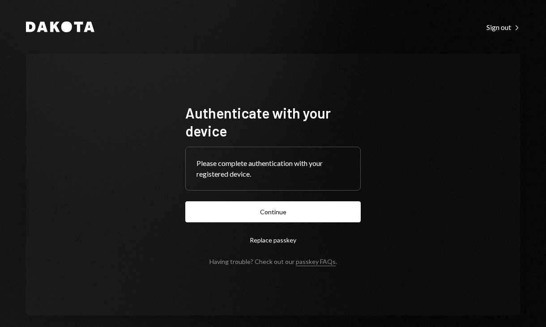  What do you see at coordinates (503, 27) in the screenshot?
I see `div: Sign out` at bounding box center [503, 27].